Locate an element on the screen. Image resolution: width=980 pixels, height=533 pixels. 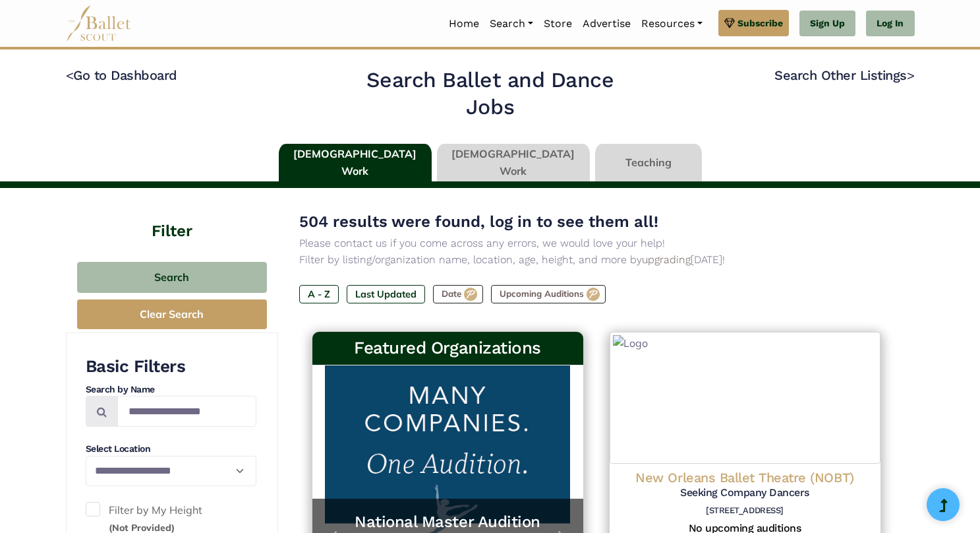
h2: Search Ballet and Dance Jobs is located at coordinates (490, 94).